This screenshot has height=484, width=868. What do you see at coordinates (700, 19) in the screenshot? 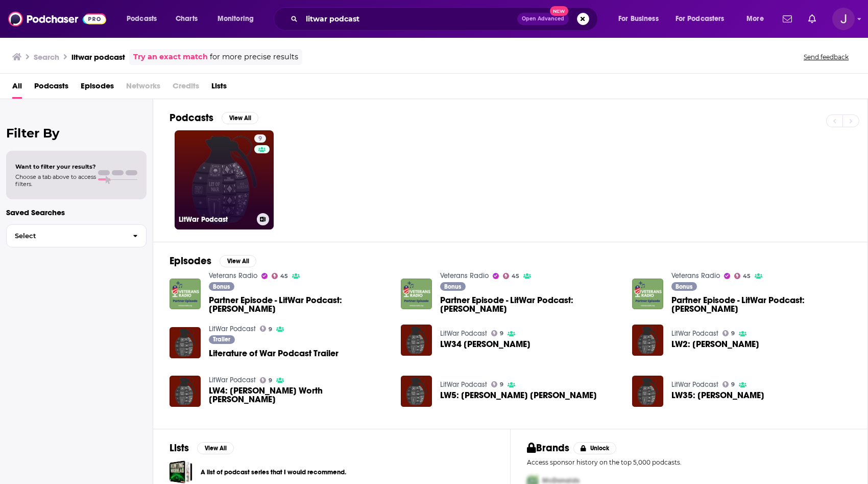
I see `span: For Podcasters` at bounding box center [700, 19].